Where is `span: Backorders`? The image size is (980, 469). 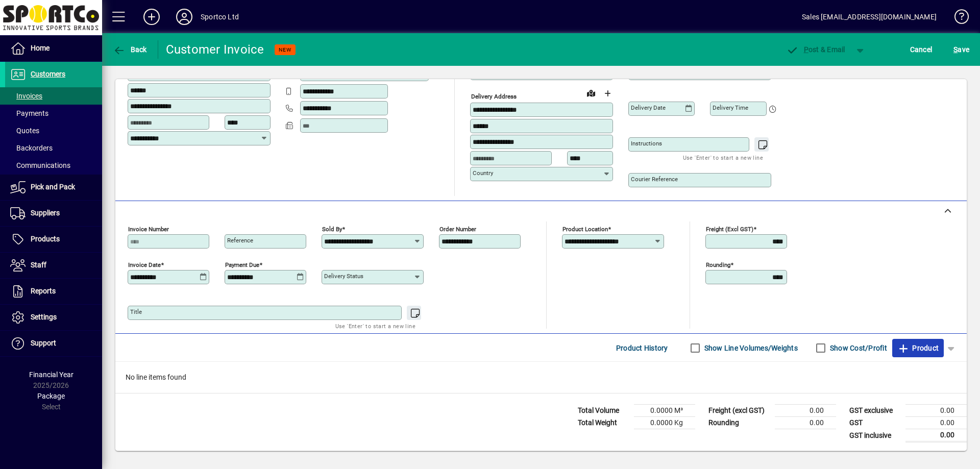 span: Backorders is located at coordinates (31, 148).